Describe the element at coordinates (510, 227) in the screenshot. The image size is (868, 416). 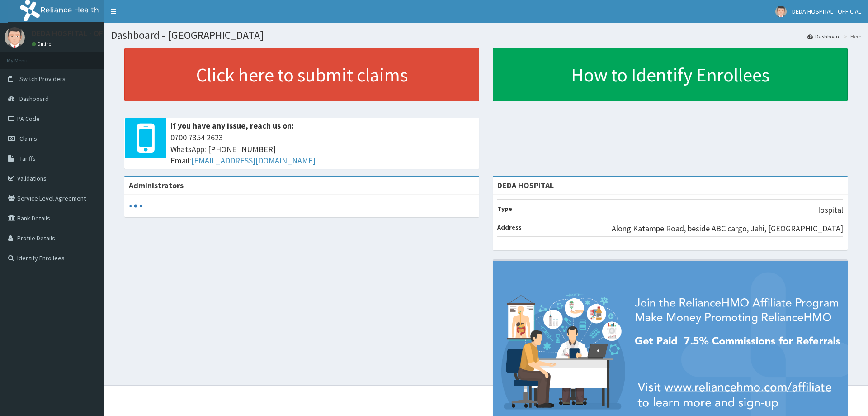
I see `b: Address` at that location.